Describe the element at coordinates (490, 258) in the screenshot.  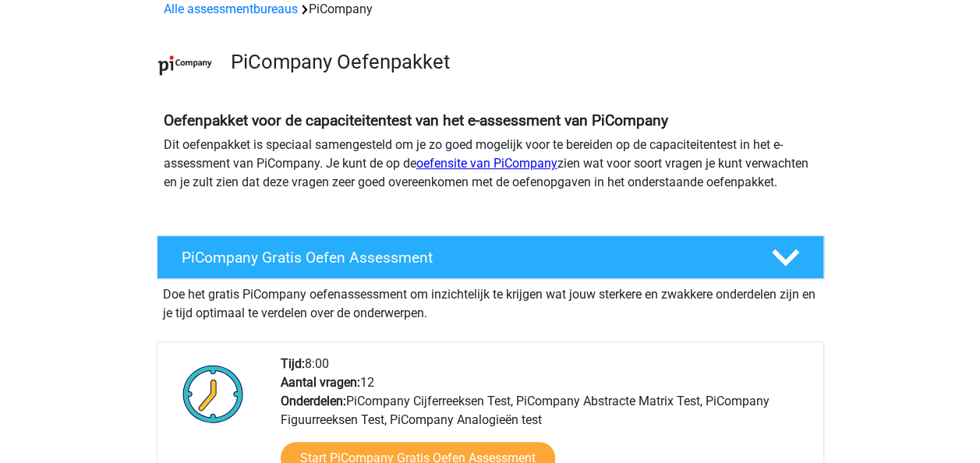
I see `a: PiCompany Gratis Oefen Assessment` at that location.